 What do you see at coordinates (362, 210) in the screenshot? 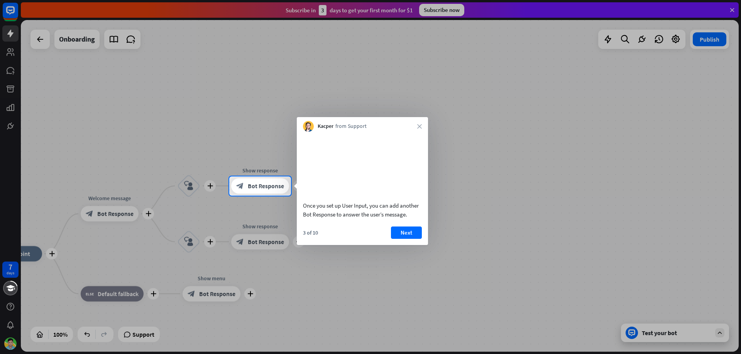
I see `div: Once you set up User Input, you can add another Bot Response to answer the user’s message.` at bounding box center [362, 210].